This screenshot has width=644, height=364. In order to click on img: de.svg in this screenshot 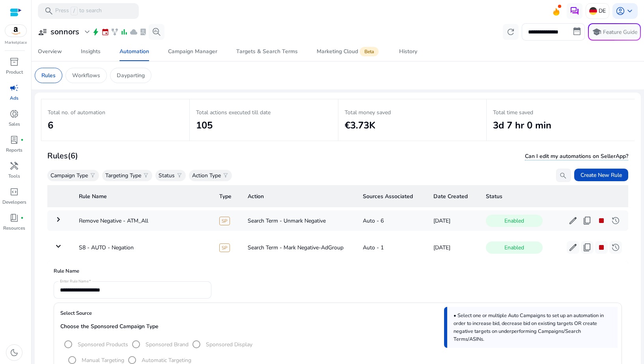, I will do `click(593, 11)`.